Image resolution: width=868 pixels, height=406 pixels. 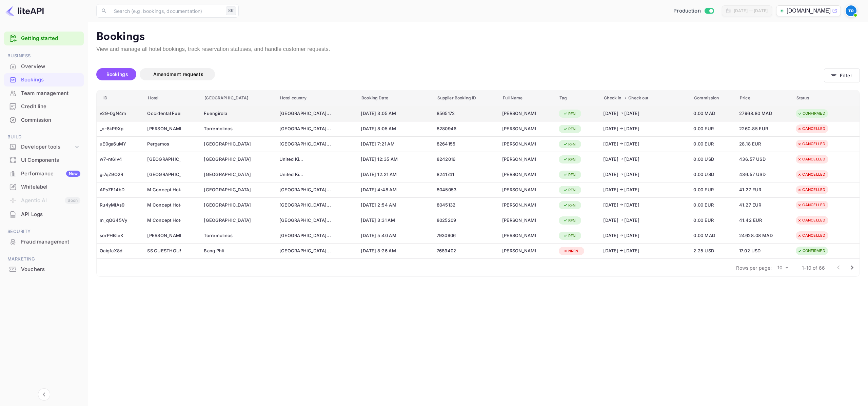 I want to click on a: Fraud management, so click(x=44, y=241).